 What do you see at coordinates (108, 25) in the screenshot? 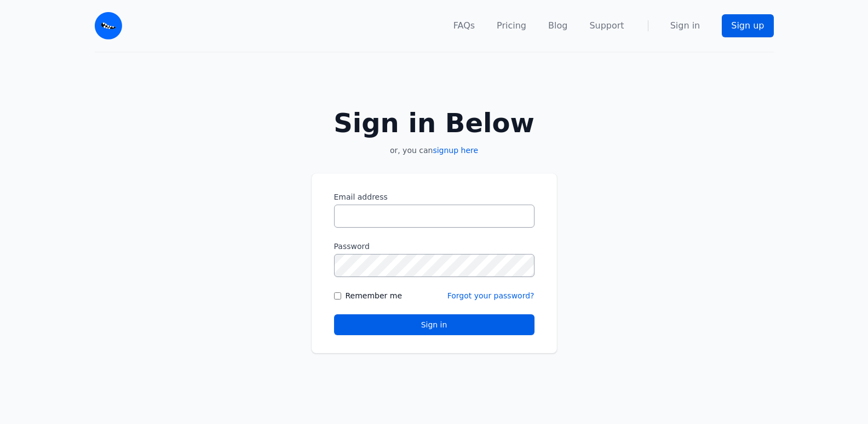
I see `img: Email Monster` at bounding box center [108, 25].